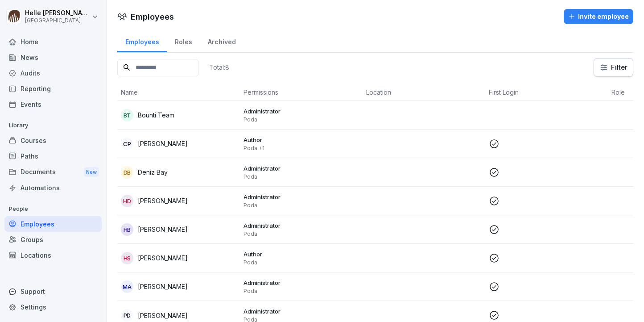 This screenshot has height=322, width=644. What do you see at coordinates (222, 40) in the screenshot?
I see `a: Archived` at bounding box center [222, 40].